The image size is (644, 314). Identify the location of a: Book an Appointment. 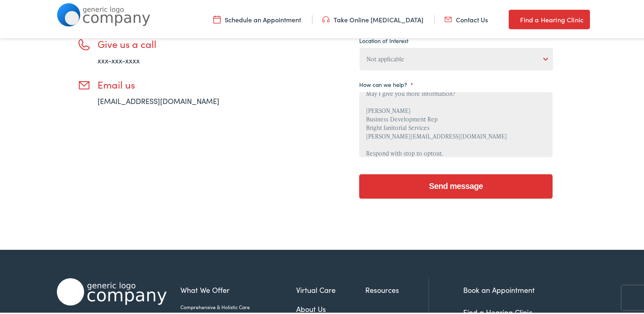
(499, 288).